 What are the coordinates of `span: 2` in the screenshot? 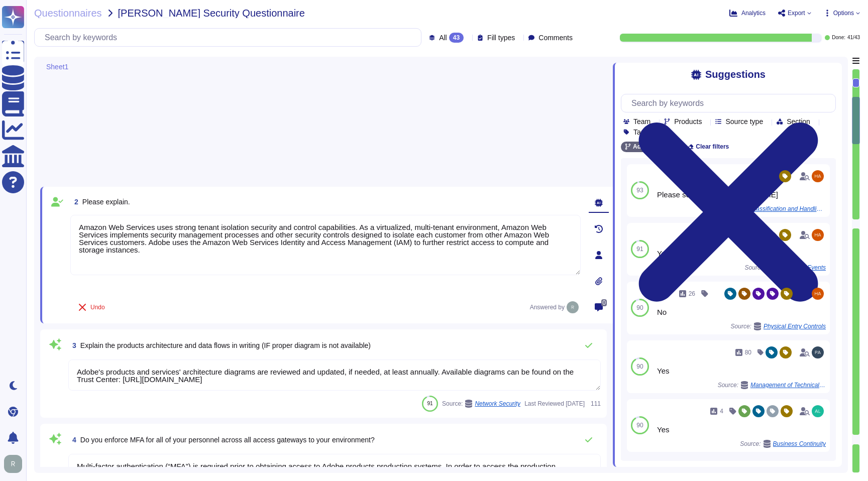 It's located at (74, 202).